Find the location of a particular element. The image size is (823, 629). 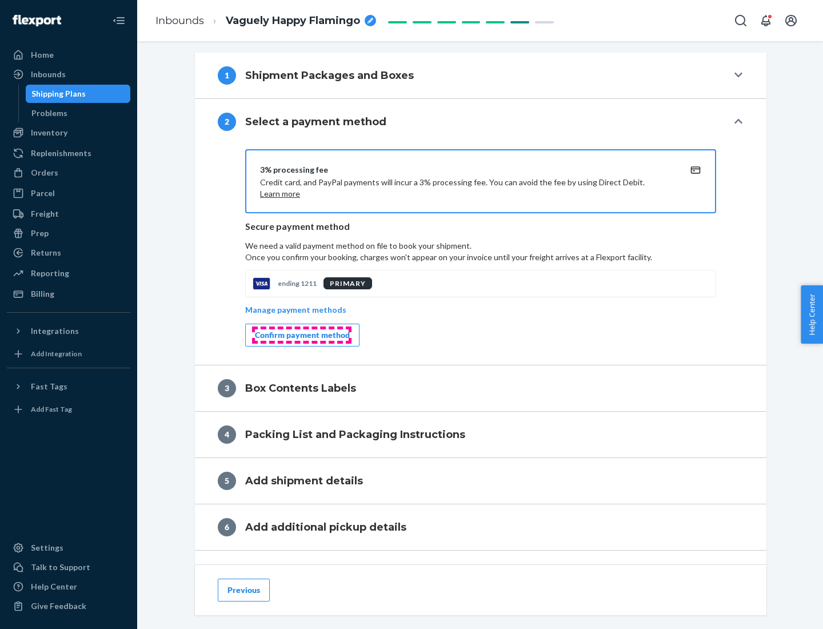

h4: Select a payment method is located at coordinates (316, 122).